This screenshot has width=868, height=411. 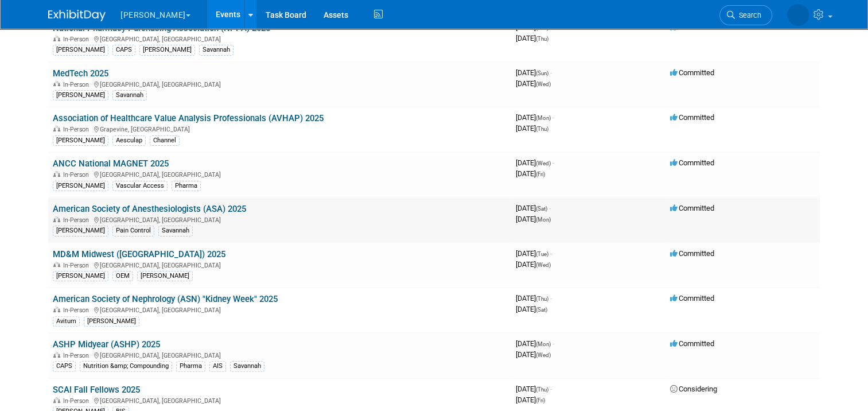 I want to click on a: MedTech 2025, so click(x=80, y=73).